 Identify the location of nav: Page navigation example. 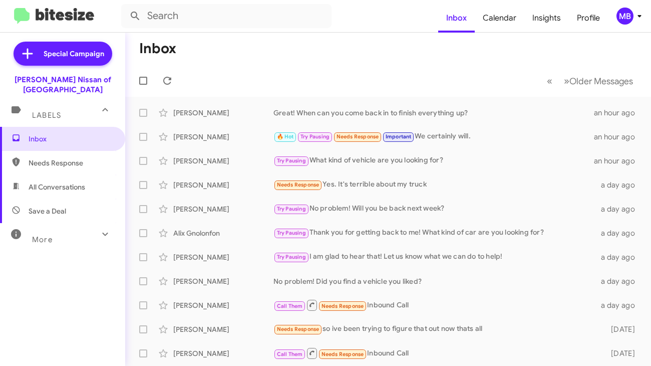
(590, 81).